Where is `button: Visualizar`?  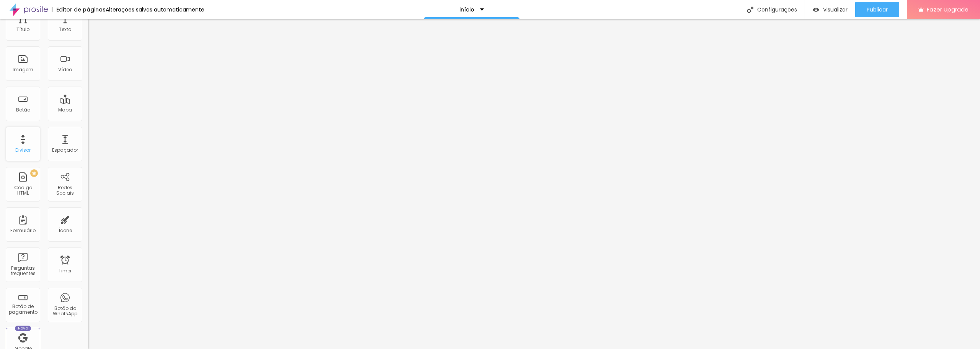 button: Visualizar is located at coordinates (830, 9).